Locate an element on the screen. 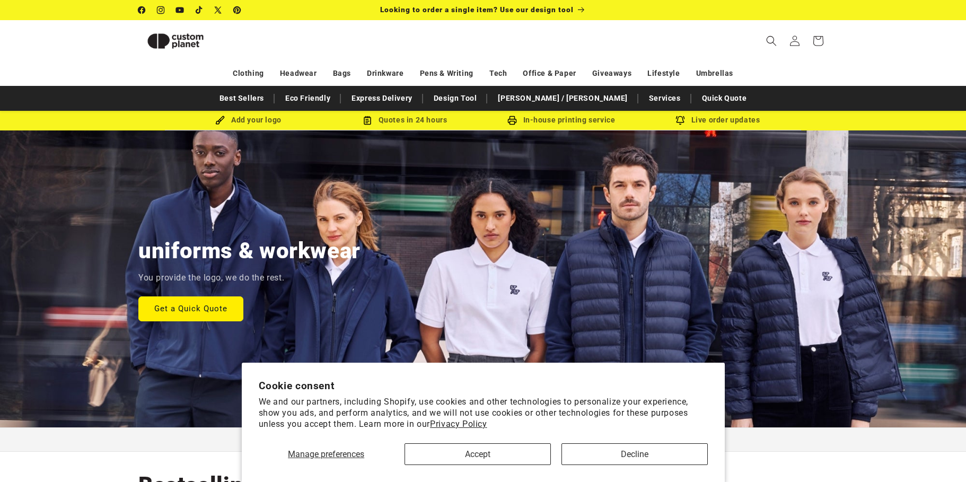 The width and height of the screenshot is (966, 482). img: Brush Icon is located at coordinates (220, 120).